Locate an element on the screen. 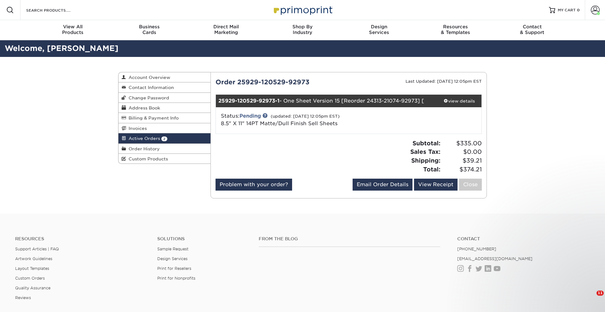  a: Print for Resellers is located at coordinates (174, 269).